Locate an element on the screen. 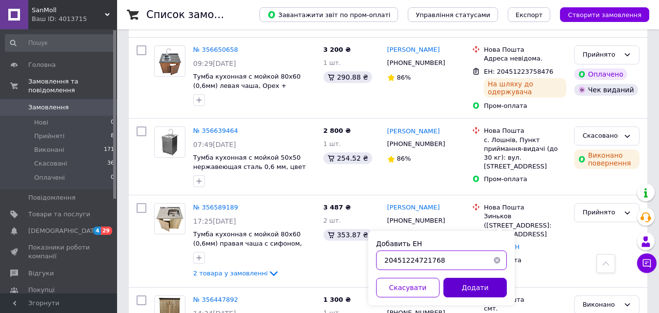  span: Створити замовлення is located at coordinates (605, 15).